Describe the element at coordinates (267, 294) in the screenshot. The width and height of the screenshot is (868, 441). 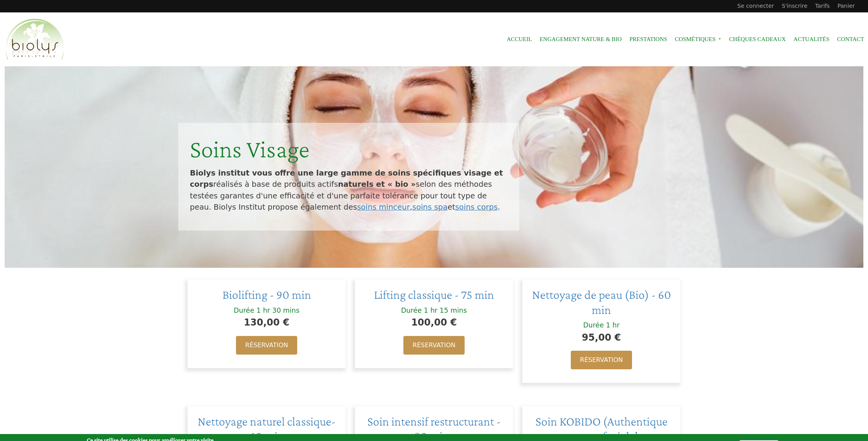
I see `a: Biolifting - 90 min` at that location.